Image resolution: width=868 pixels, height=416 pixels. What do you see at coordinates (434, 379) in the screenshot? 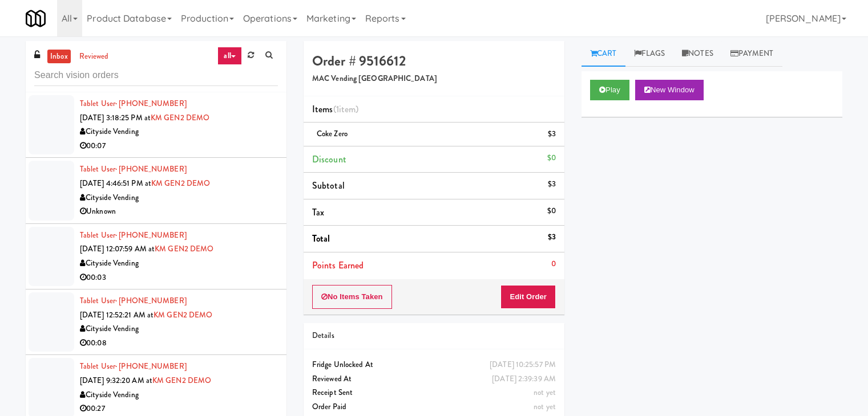
I see `div: Reviewed At` at bounding box center [434, 379].